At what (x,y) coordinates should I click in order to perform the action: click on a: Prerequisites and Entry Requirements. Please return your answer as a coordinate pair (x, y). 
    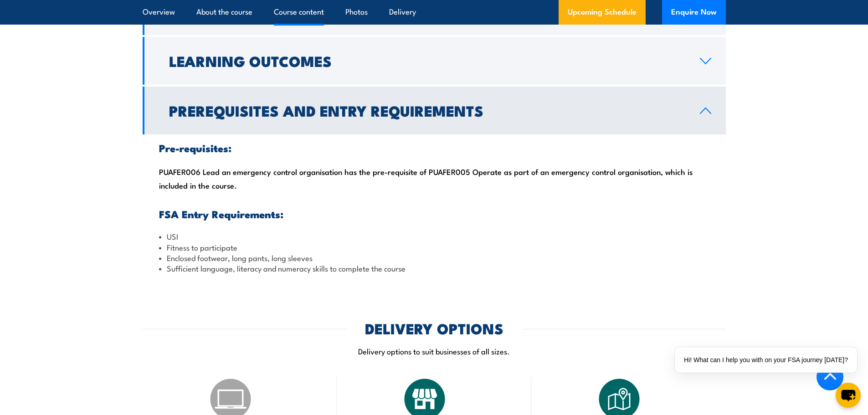
    Looking at the image, I should click on (434, 110).